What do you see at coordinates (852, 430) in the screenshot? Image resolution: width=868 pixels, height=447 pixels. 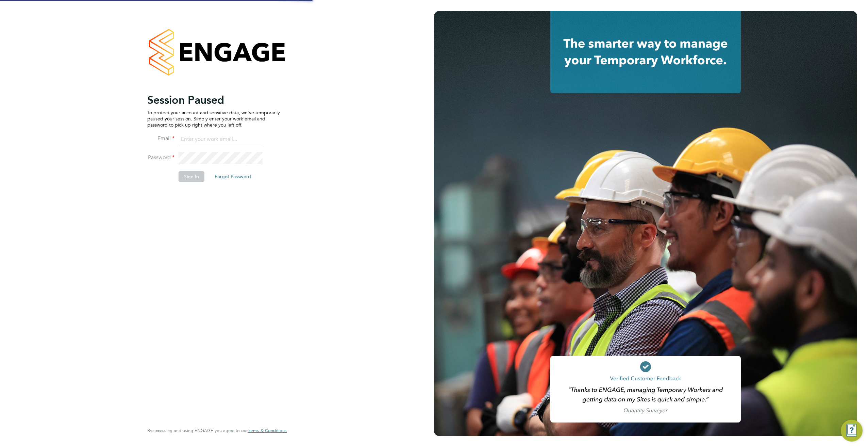 I see `button: Engage Resource Center` at bounding box center [852, 430].